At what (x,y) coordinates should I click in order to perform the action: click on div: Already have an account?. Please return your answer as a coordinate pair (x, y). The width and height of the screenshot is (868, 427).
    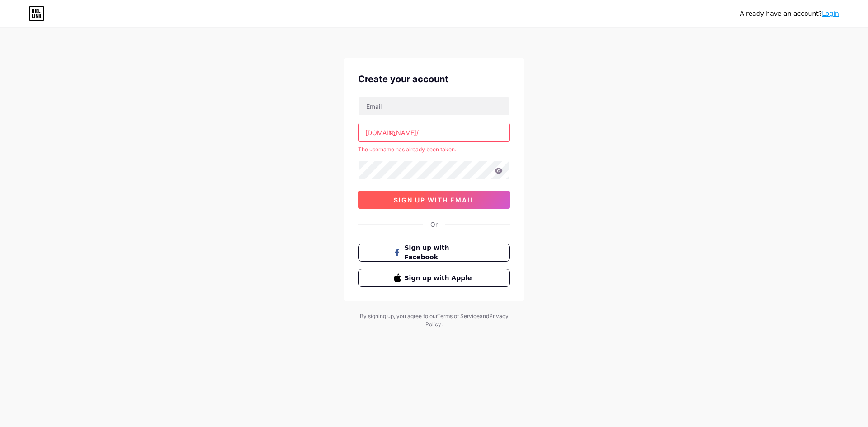
    Looking at the image, I should click on (789, 14).